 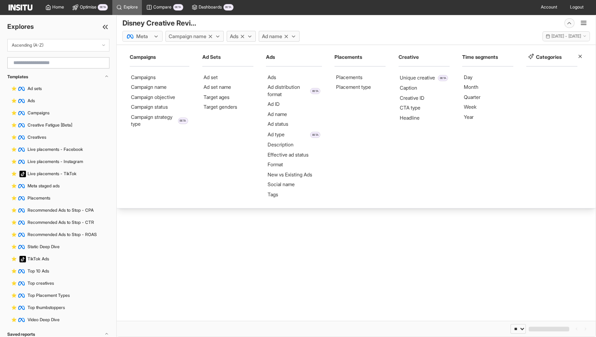 What do you see at coordinates (279, 36) in the screenshot?
I see `button: Ad name` at bounding box center [279, 36].